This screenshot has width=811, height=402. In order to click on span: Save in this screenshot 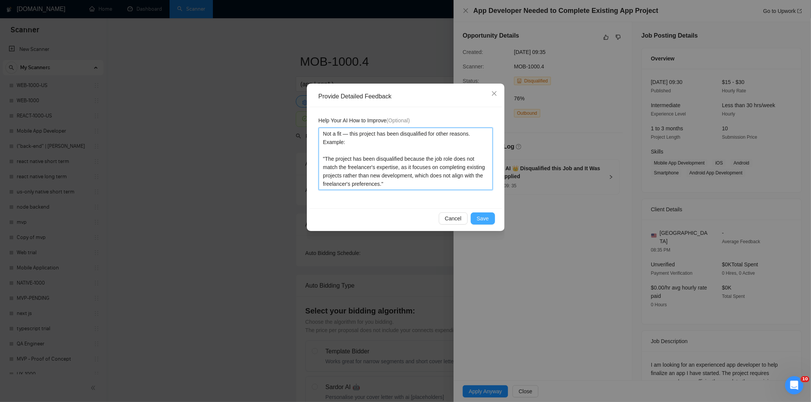, I will do `click(483, 219)`.